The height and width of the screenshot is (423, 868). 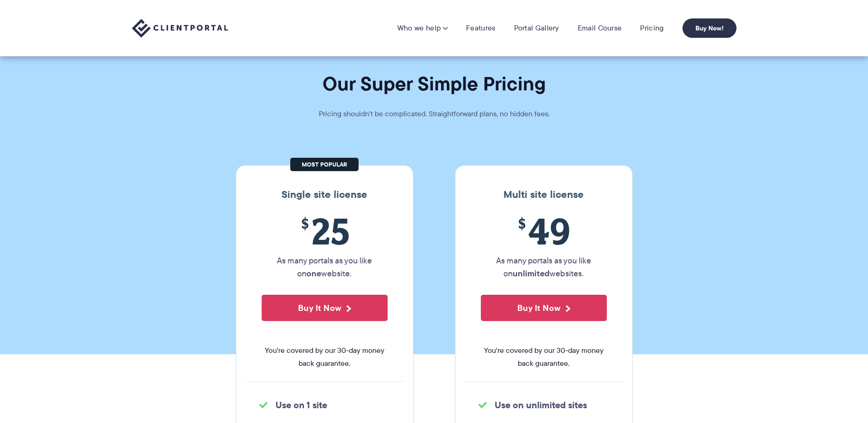 I want to click on a: Pricing, so click(x=651, y=28).